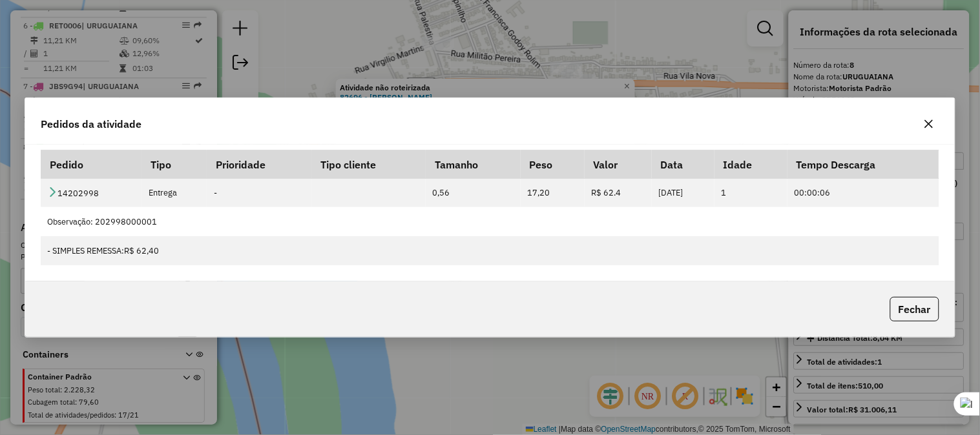 Image resolution: width=980 pixels, height=435 pixels. I want to click on div: Observação: 202998000001, so click(490, 221).